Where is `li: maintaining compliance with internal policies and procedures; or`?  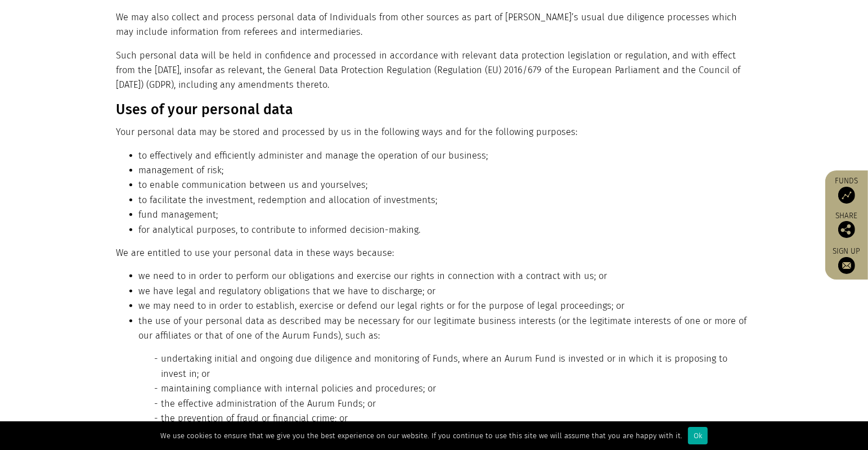 li: maintaining compliance with internal policies and procedures; or is located at coordinates (455, 389).